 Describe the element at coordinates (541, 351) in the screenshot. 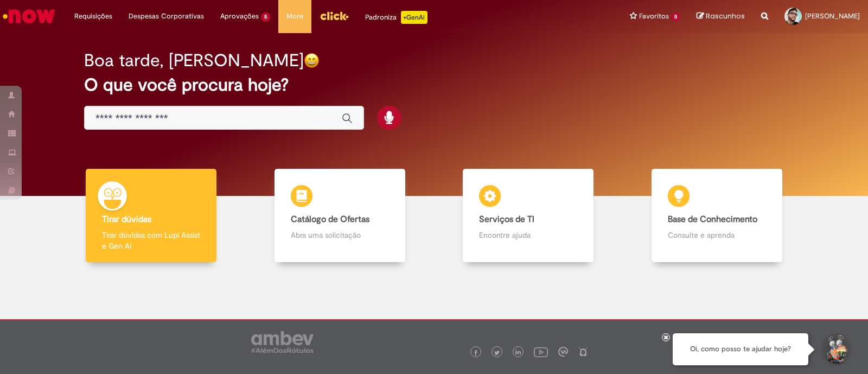

I see `img: logo_footer_youtube.png` at that location.